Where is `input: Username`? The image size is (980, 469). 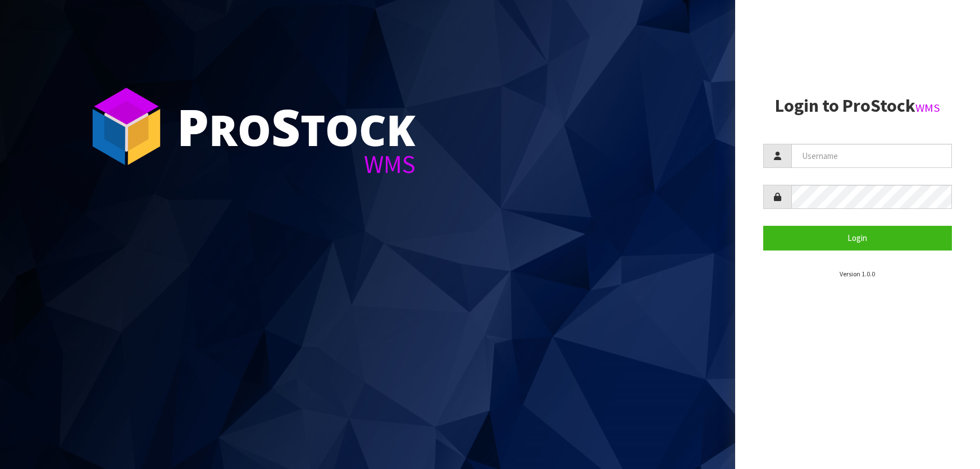 input: Username is located at coordinates (872, 156).